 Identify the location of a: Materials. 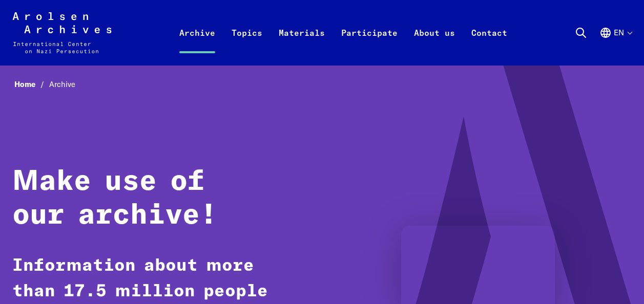
(302, 45).